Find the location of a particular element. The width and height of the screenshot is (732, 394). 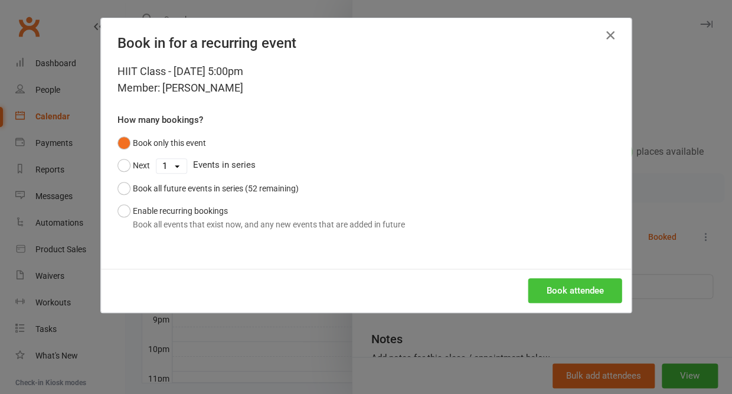

button: Book attendee is located at coordinates (574, 290).